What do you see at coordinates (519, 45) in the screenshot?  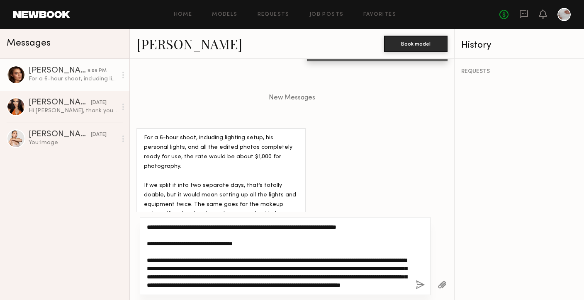 I see `div: History` at bounding box center [519, 45].